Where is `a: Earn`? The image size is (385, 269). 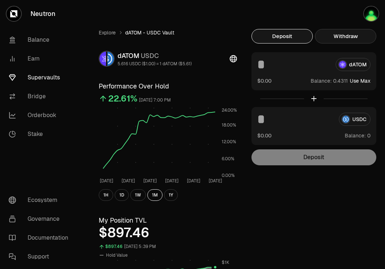 a: Earn is located at coordinates (41, 59).